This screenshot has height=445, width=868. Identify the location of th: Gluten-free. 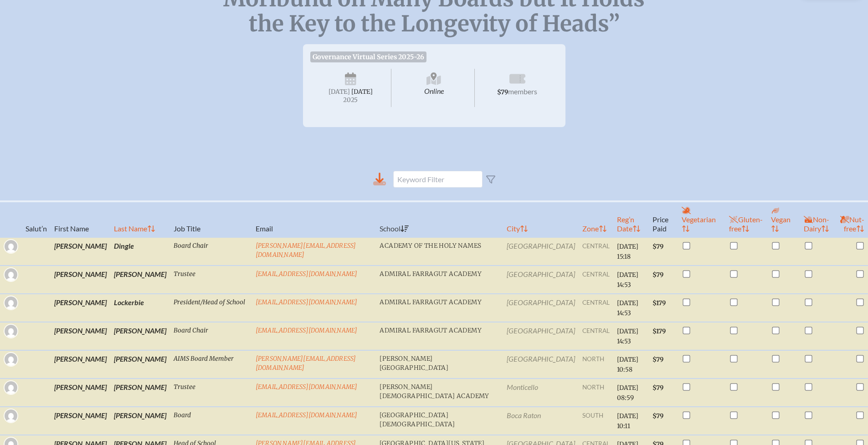
(746, 219).